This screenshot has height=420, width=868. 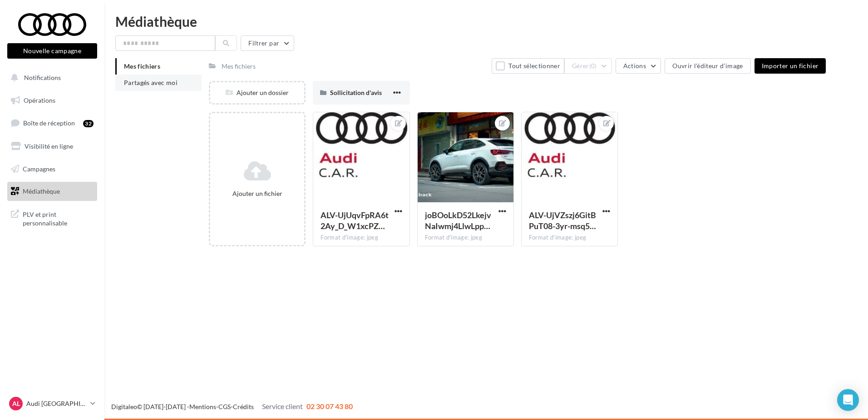 I want to click on div: Médiathèque, so click(x=486, y=21).